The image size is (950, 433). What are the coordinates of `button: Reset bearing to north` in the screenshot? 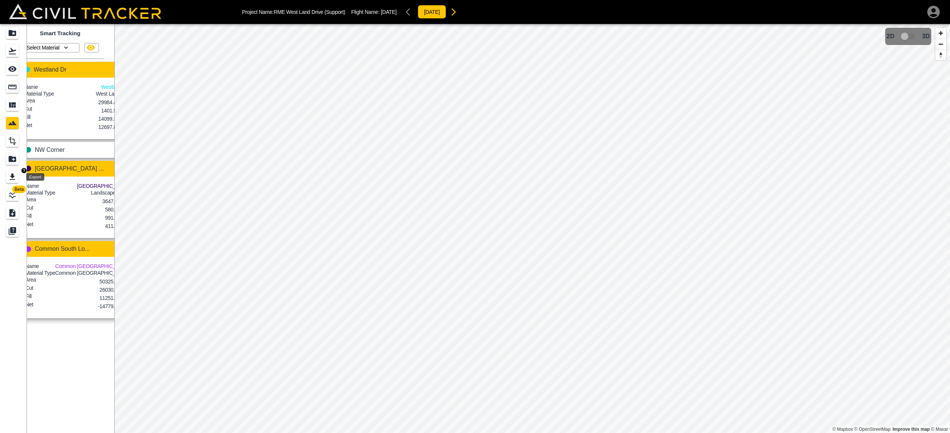 It's located at (941, 55).